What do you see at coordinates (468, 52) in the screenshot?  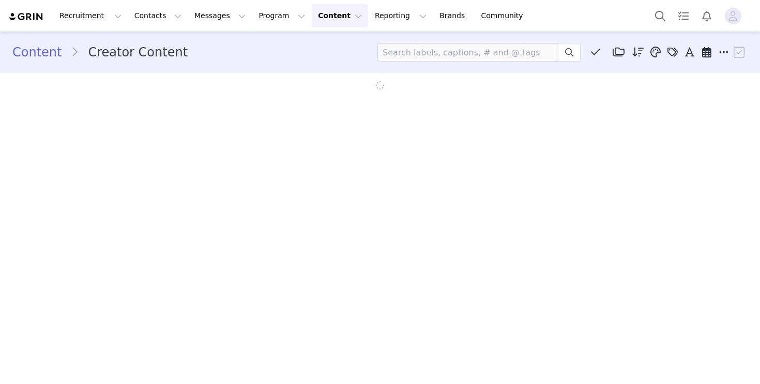 I see `input: Search labels, captions, # and @ tags` at bounding box center [468, 52].